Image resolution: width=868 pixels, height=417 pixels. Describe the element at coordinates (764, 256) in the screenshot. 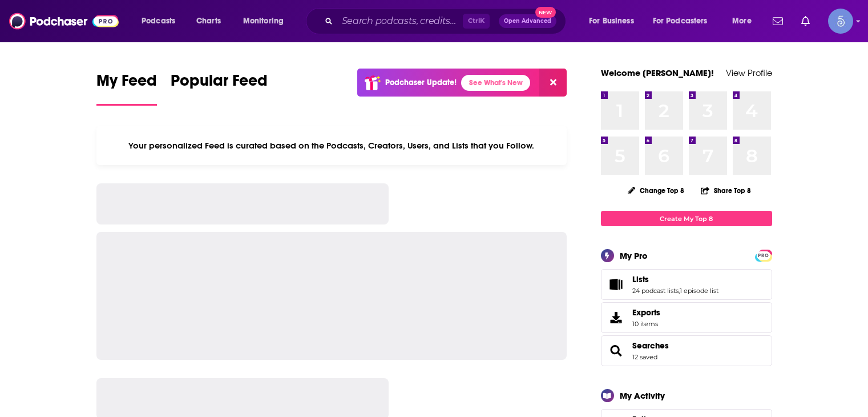

I see `span: PRO` at that location.